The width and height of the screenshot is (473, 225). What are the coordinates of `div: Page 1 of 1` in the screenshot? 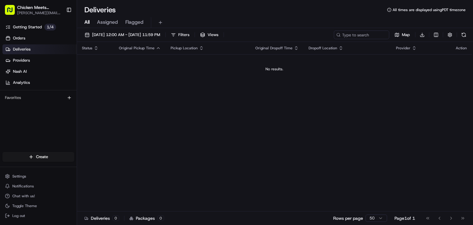 It's located at (405, 218).